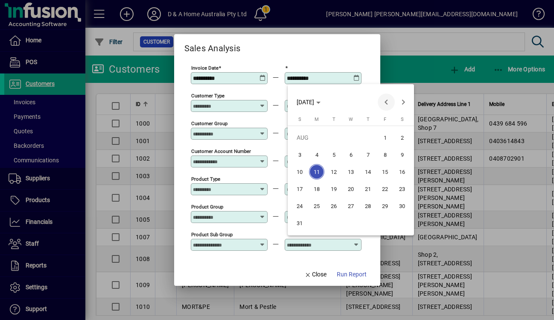 The height and width of the screenshot is (320, 554). What do you see at coordinates (300, 189) in the screenshot?
I see `span: 17` at bounding box center [300, 189].